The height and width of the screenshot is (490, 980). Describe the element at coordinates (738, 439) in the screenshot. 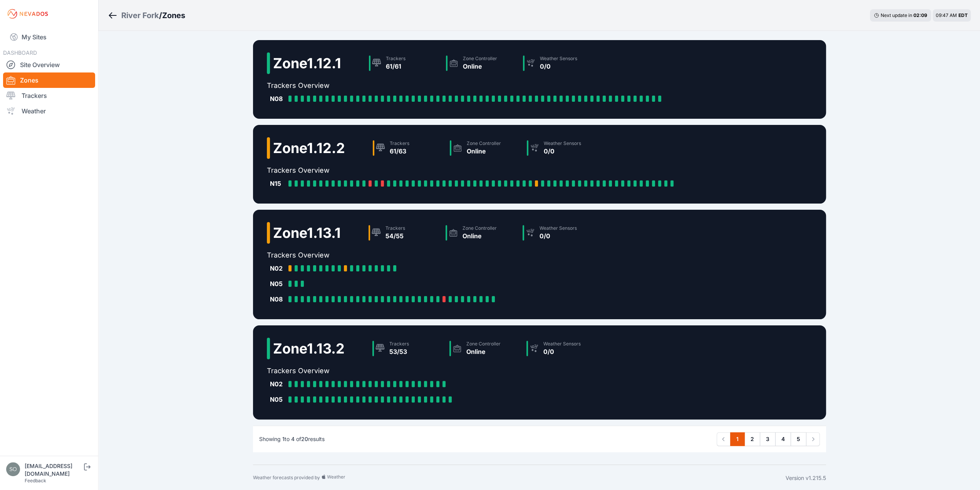

I see `a: 1` at that location.